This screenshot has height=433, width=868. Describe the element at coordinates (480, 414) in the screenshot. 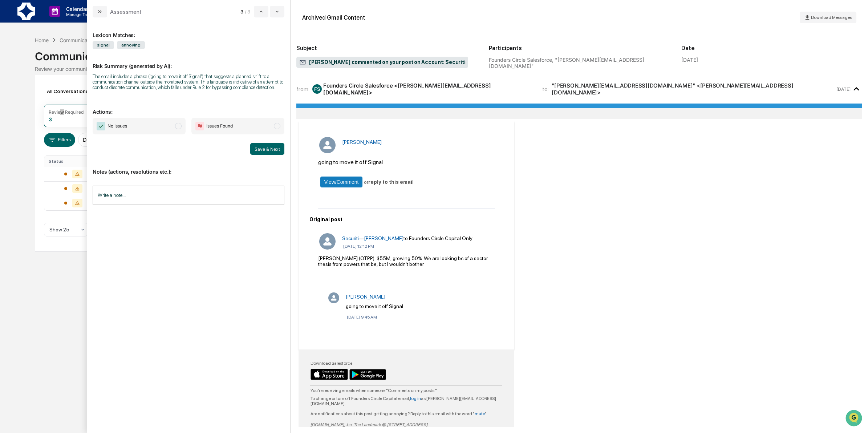

I see `a: mute` at that location.